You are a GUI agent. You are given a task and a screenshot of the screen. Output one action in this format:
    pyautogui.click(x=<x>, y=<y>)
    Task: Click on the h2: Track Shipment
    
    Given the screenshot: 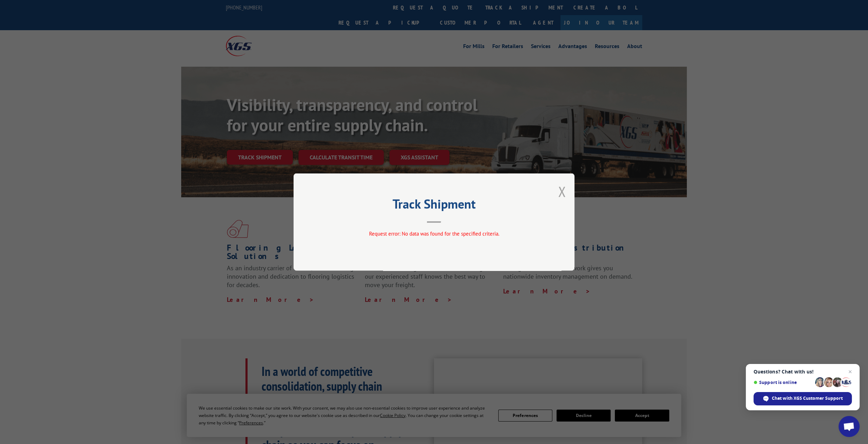 What is the action you would take?
    pyautogui.click(x=434, y=206)
    